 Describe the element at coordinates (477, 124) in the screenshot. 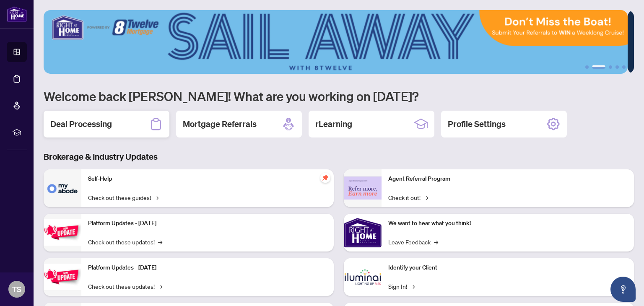

I see `h2: Profile Settings` at that location.